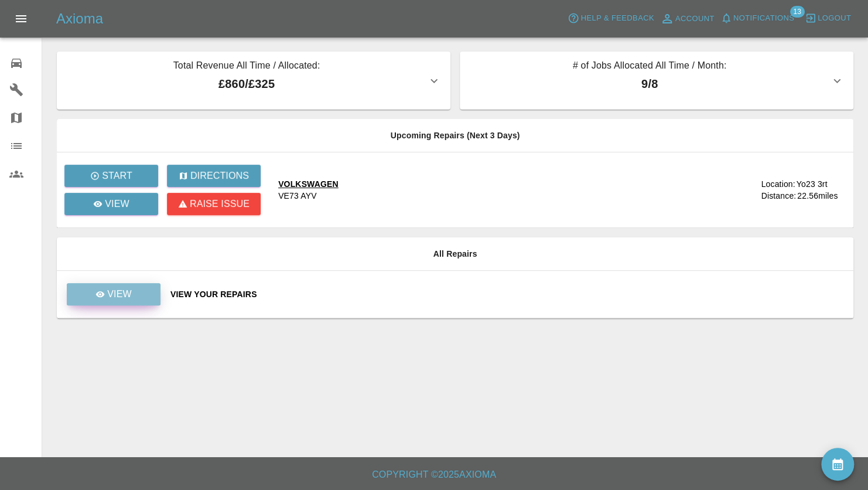  Describe the element at coordinates (246, 67) in the screenshot. I see `p: Total Revenue All Time / Allocated:` at that location.